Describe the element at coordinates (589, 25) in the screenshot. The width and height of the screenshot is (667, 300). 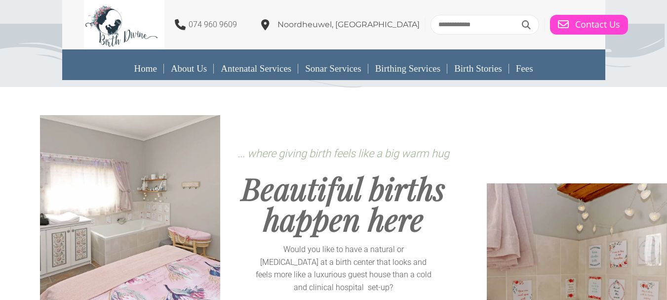
I see `a: Contact Us` at that location.